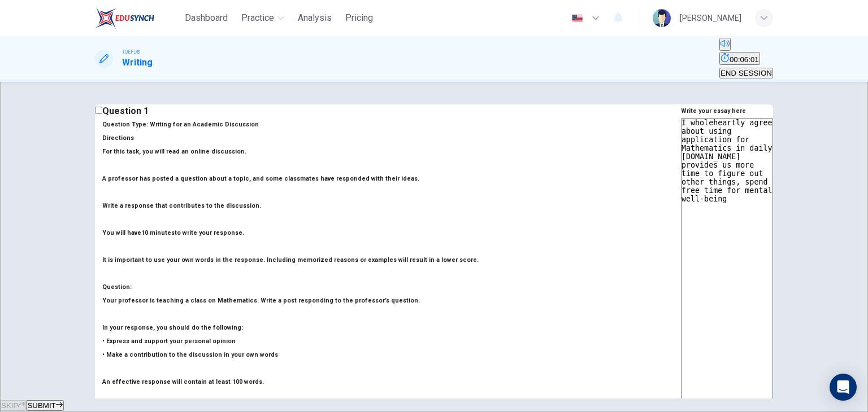  Describe the element at coordinates (131, 52) in the screenshot. I see `span: TOEFL®` at that location.